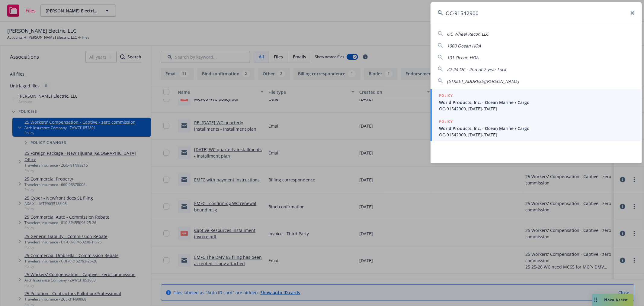  Describe the element at coordinates (468, 34) in the screenshot. I see `span: OC Wheel Recon LLC` at that location.